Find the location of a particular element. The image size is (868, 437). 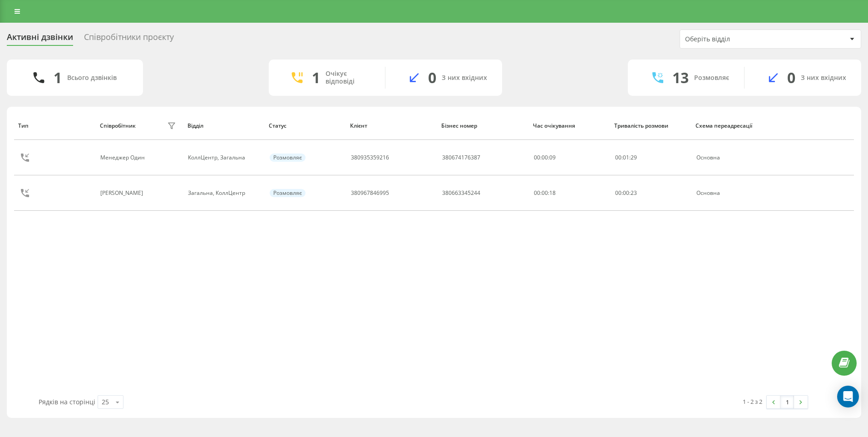

div: Оберіть відділ is located at coordinates (739, 39).